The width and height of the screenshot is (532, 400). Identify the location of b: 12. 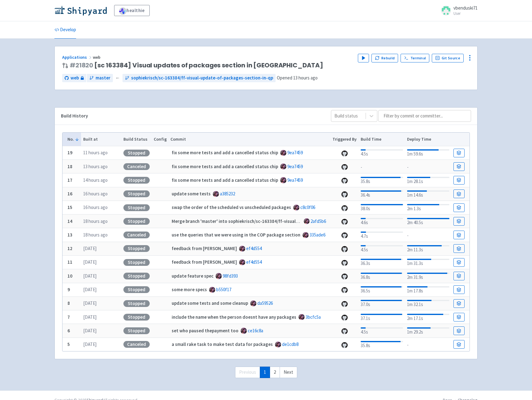
(70, 248).